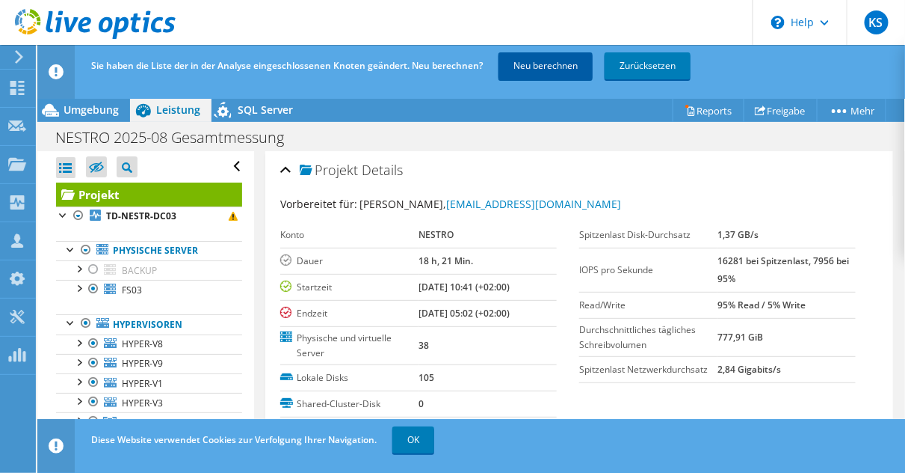  What do you see at coordinates (142, 363) in the screenshot?
I see `span: HYPER-V9` at bounding box center [142, 363].